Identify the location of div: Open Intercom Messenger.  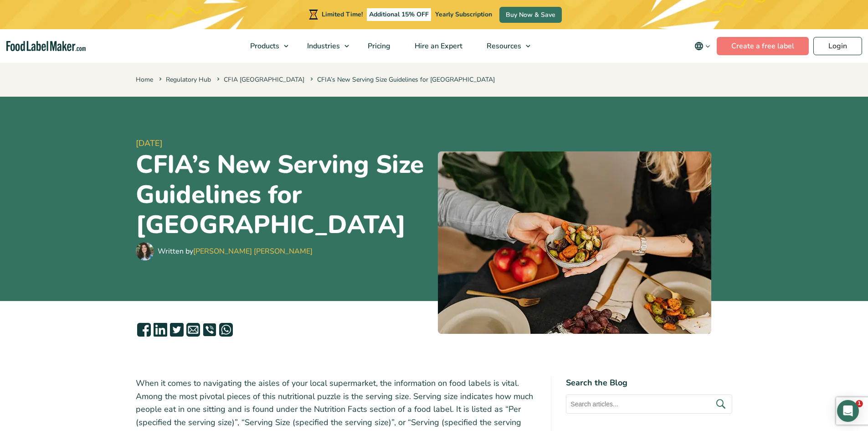
(848, 411).